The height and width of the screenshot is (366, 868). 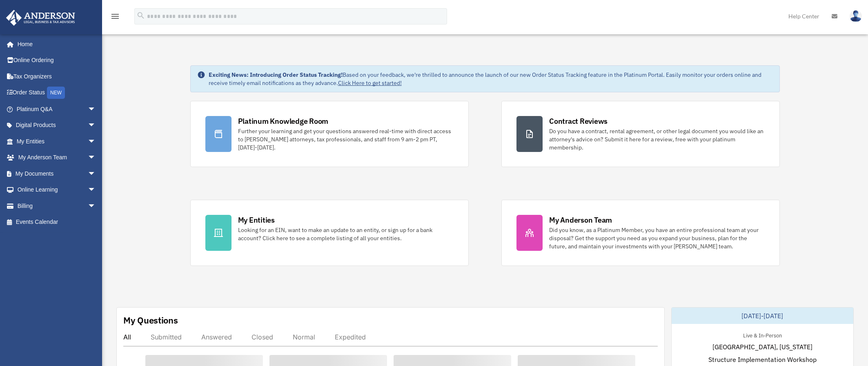 I want to click on a: Digital Productsarrow_drop_down, so click(x=57, y=125).